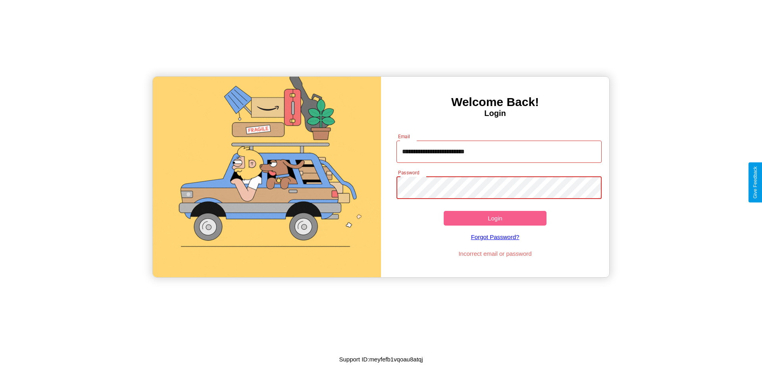 The width and height of the screenshot is (762, 365). What do you see at coordinates (495, 218) in the screenshot?
I see `button: Login` at bounding box center [495, 218].